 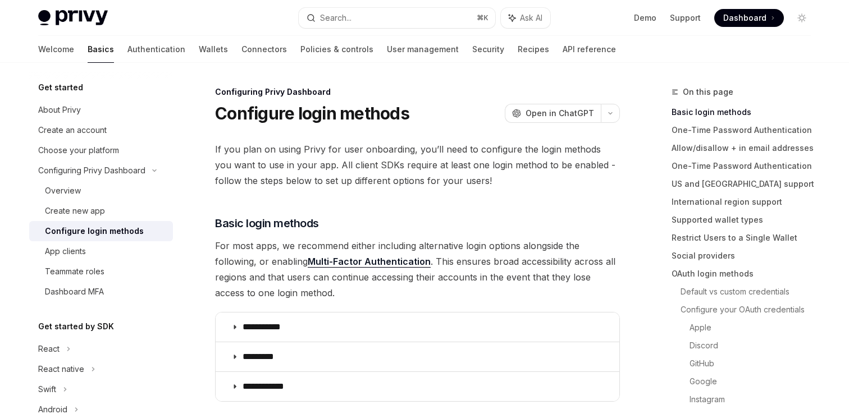 What do you see at coordinates (746, 256) in the screenshot?
I see `a: Social providers` at bounding box center [746, 256].